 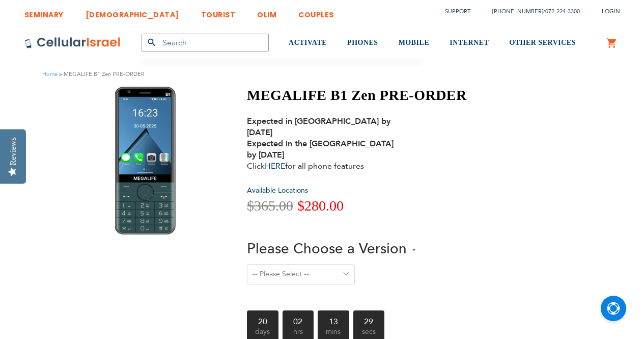 What do you see at coordinates (469, 42) in the screenshot?
I see `span: INTERNET` at bounding box center [469, 42].